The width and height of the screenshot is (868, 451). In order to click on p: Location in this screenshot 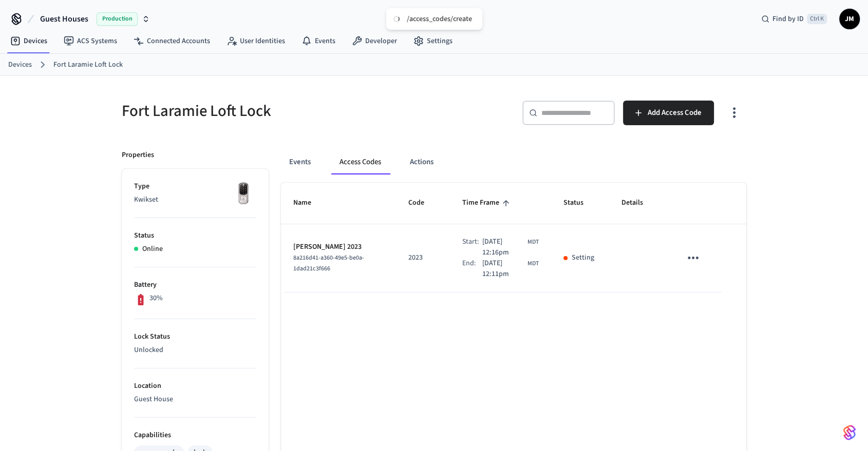, I will do `click(195, 386)`.